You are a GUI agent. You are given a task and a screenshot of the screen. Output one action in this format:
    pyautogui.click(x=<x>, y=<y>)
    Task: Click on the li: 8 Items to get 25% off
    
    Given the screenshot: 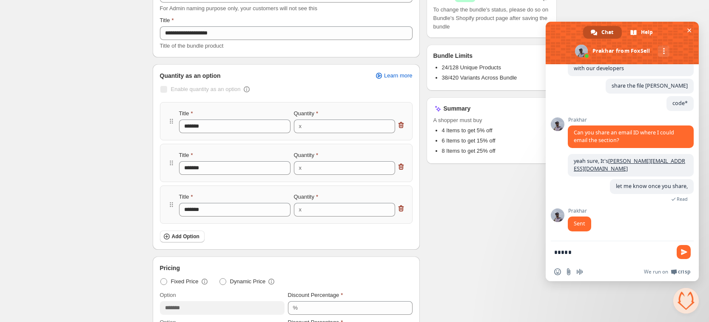 What is the action you would take?
    pyautogui.click(x=496, y=151)
    